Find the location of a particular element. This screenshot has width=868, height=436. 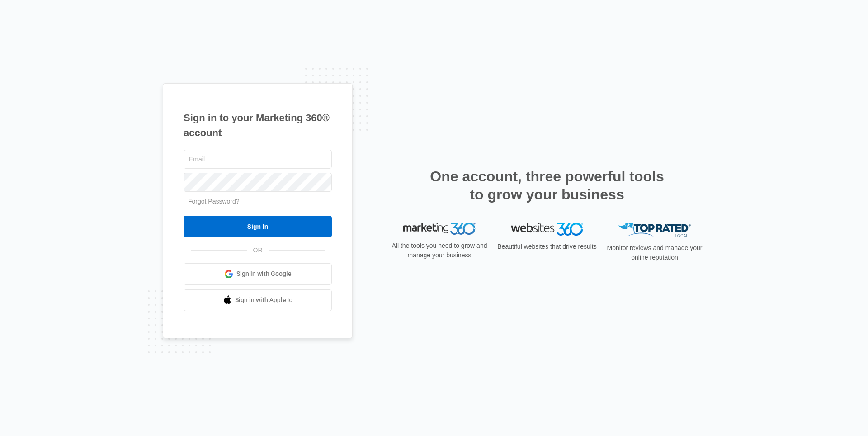

input: Sign In is located at coordinates (257, 226).